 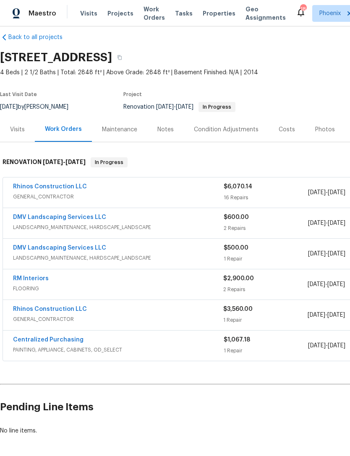 What do you see at coordinates (120, 13) in the screenshot?
I see `span: Projects` at bounding box center [120, 13].